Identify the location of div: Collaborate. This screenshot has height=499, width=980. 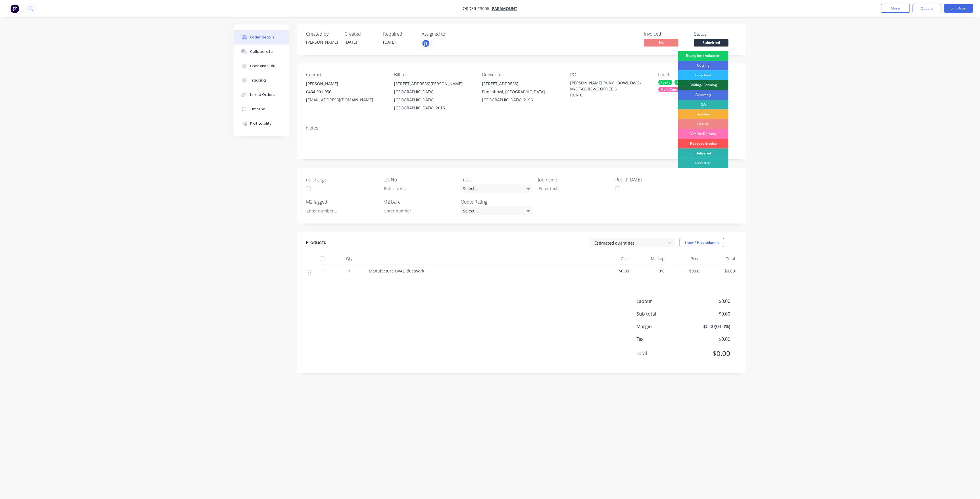
(262, 52).